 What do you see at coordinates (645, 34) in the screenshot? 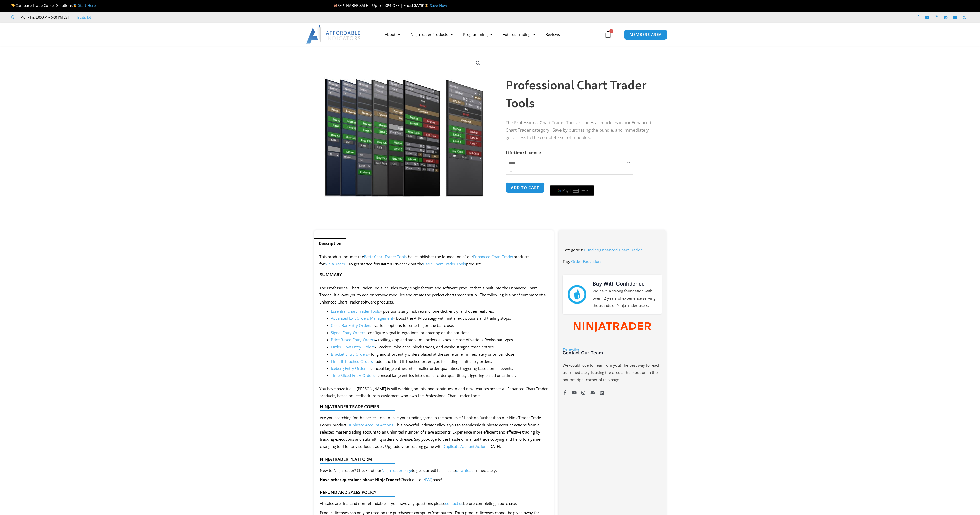
I see `a: MEMBERS AREA` at bounding box center [645, 34].